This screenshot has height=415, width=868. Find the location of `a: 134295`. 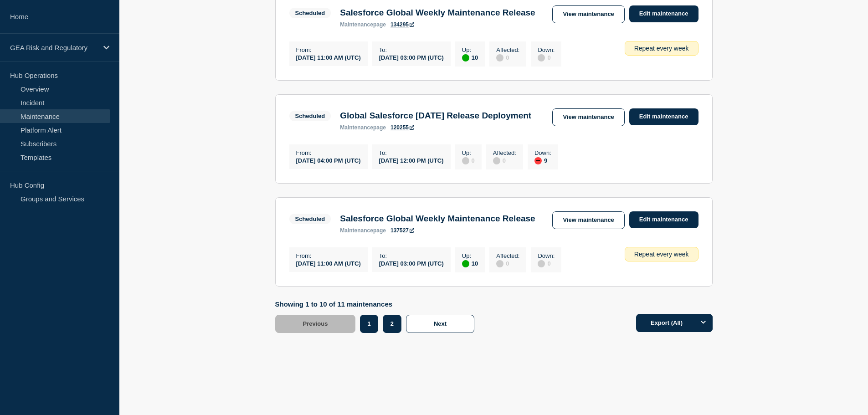

a: 134295 is located at coordinates (402, 25).